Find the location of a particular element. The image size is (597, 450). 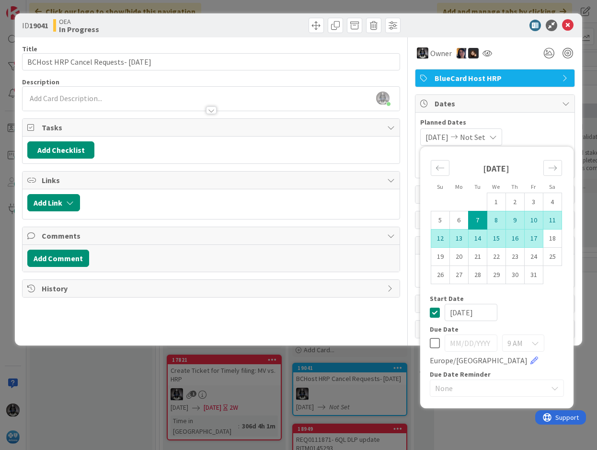

span: History is located at coordinates (212, 289).